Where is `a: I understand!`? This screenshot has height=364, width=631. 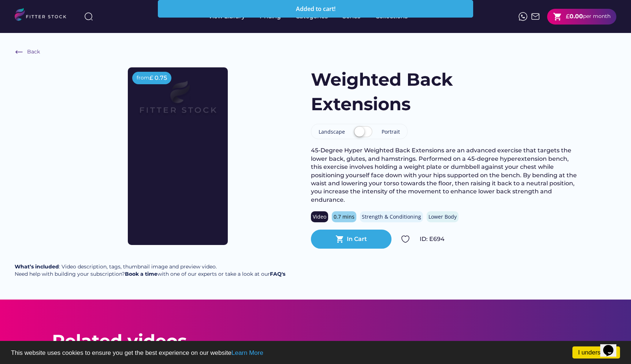
a: I understand! is located at coordinates (596, 352).